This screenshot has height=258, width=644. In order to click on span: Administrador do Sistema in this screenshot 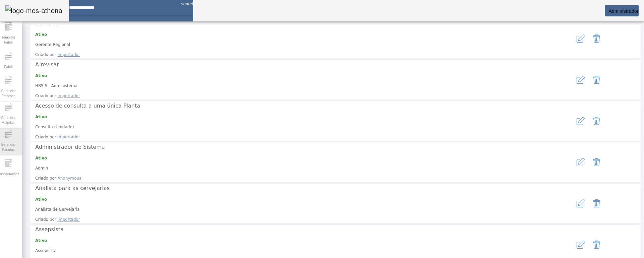, I will do `click(70, 147)`.